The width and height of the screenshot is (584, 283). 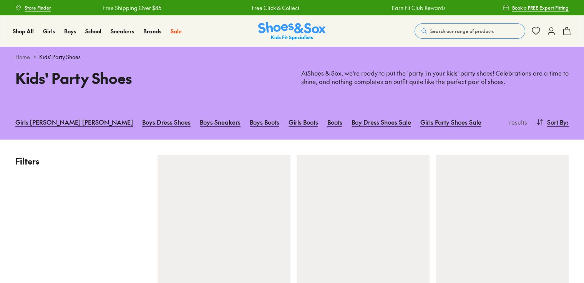 I want to click on span: Boys, so click(x=70, y=31).